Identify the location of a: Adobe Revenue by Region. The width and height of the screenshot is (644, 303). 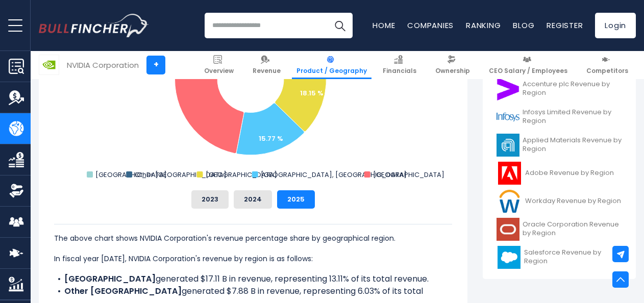
(559, 173).